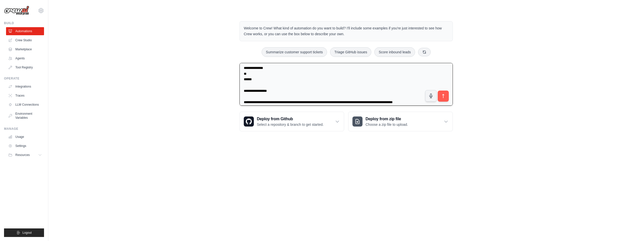 The width and height of the screenshot is (644, 241). I want to click on a: LLM Connections, so click(25, 105).